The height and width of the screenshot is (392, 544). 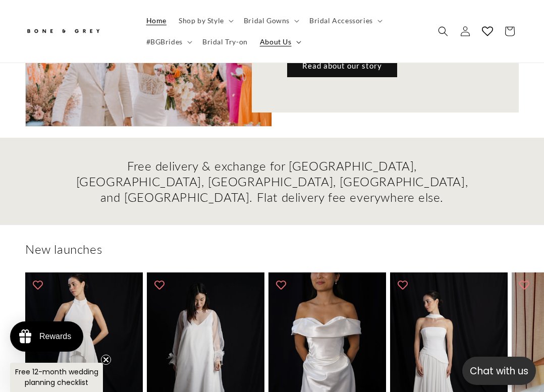 I want to click on span: Shop by Style, so click(x=201, y=21).